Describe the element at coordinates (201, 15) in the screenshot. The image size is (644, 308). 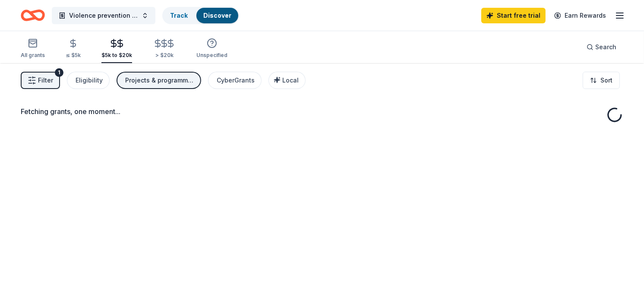
I see `button: TrackDiscover` at that location.